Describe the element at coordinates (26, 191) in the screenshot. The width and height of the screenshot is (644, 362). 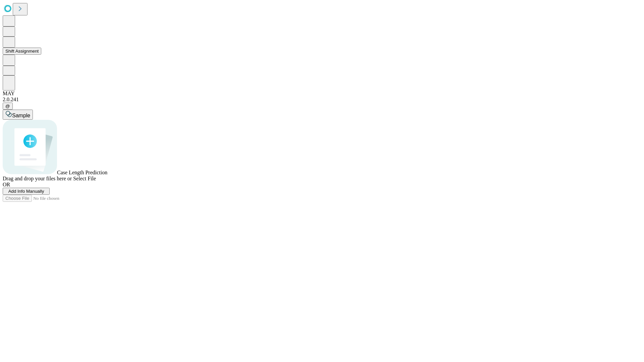
I see `button: Add Info Manually` at that location.